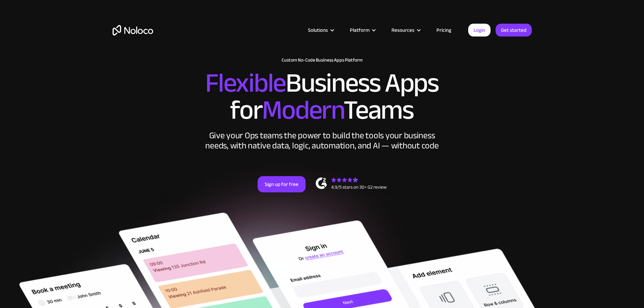 The height and width of the screenshot is (308, 644). What do you see at coordinates (479, 30) in the screenshot?
I see `a: Login` at bounding box center [479, 30].